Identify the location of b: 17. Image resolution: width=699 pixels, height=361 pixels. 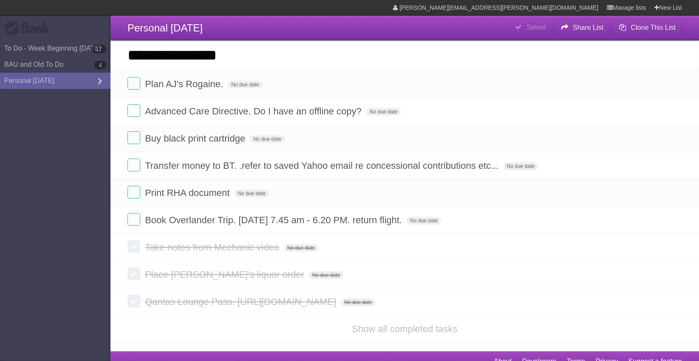
(99, 49).